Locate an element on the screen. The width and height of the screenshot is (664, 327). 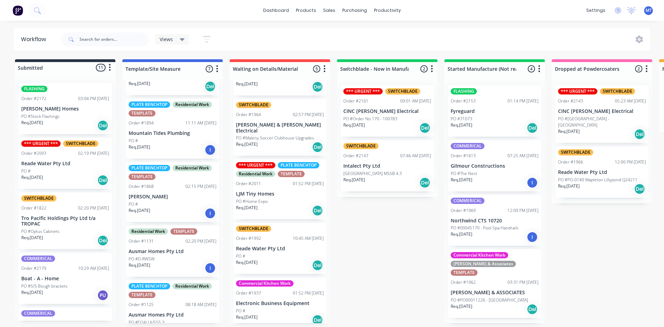
div: products is located at coordinates (306, 10).